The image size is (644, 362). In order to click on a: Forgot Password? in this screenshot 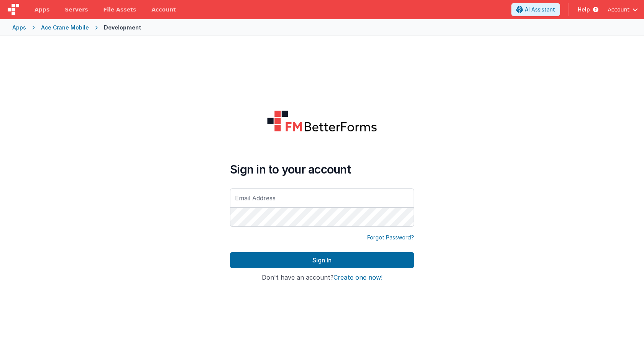, I will do `click(391, 238)`.